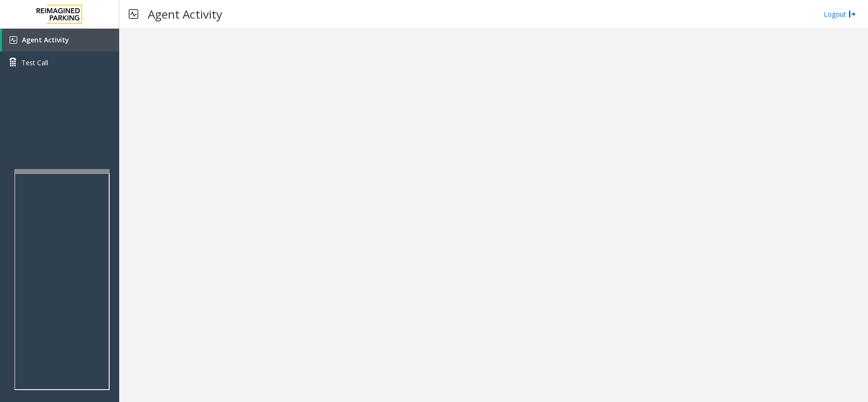 The width and height of the screenshot is (868, 402). What do you see at coordinates (60, 40) in the screenshot?
I see `a: Agent Activity` at bounding box center [60, 40].